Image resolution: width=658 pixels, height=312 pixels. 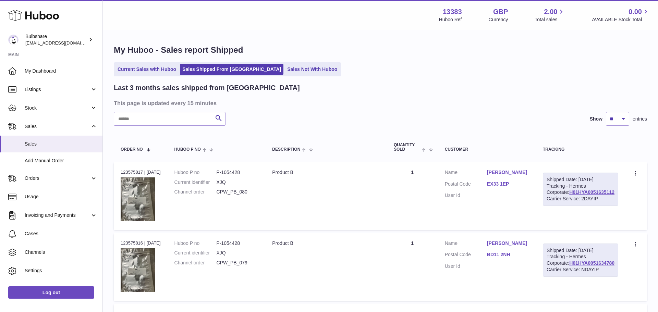 I want to click on span: 0.00, so click(x=635, y=12).